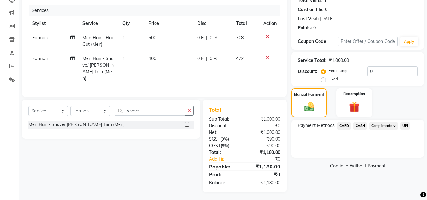 This screenshot has height=200, width=427. Describe the element at coordinates (338, 71) in the screenshot. I see `label: Percentage` at that location.